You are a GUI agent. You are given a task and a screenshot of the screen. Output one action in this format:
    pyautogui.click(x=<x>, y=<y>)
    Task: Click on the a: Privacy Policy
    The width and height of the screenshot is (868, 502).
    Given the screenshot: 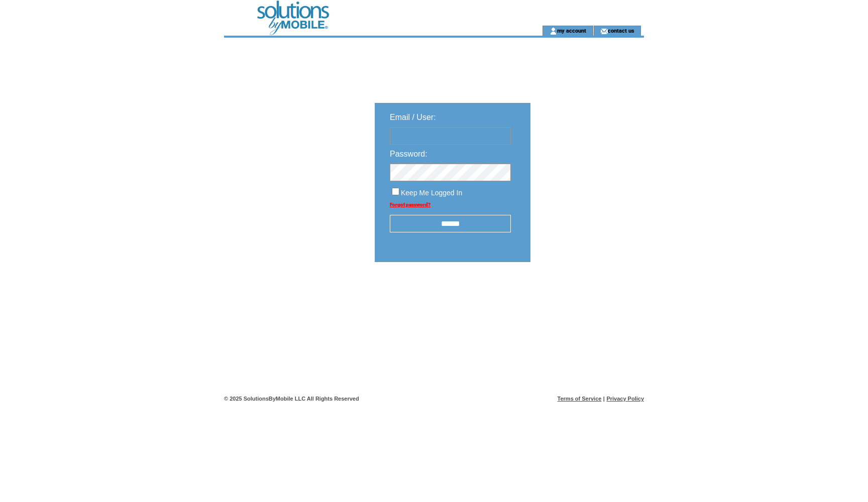 What is the action you would take?
    pyautogui.click(x=625, y=399)
    